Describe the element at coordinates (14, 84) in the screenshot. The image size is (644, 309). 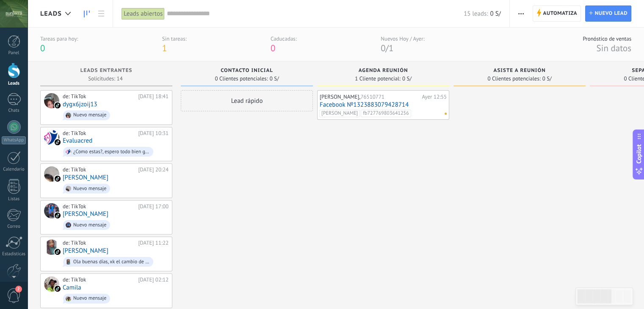
I see `div: Leads` at that location.